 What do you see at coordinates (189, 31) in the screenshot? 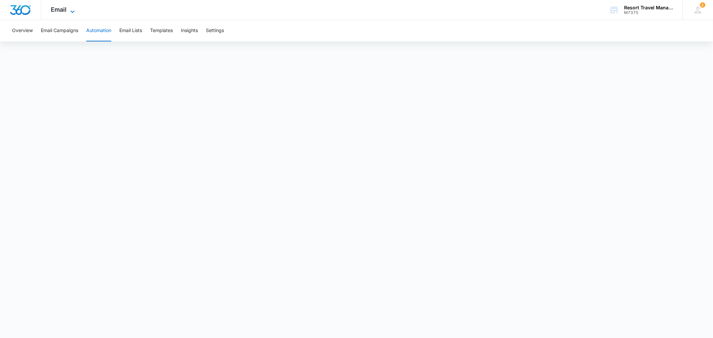
I see `button: Insights` at bounding box center [189, 31].